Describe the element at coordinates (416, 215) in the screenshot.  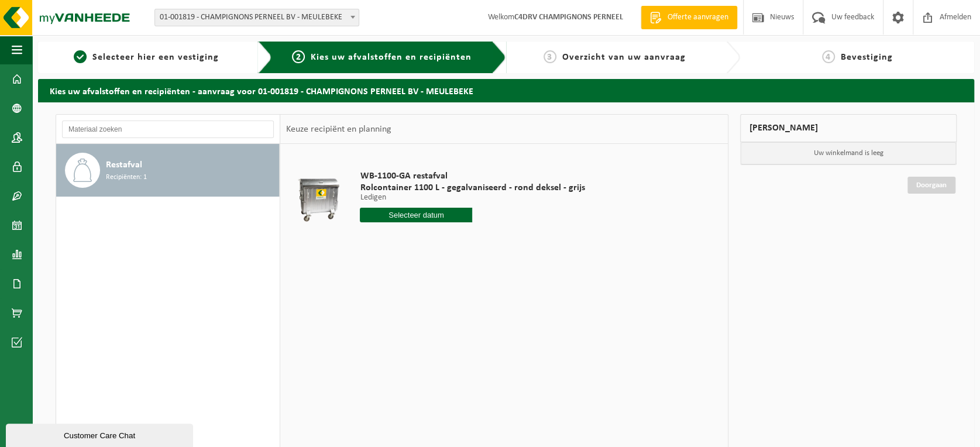
I see `input: Selecteer datum` at that location.